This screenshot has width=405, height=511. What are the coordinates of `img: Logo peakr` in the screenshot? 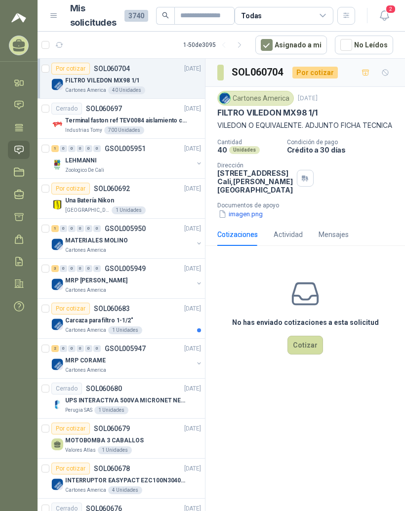 It's located at (19, 18).